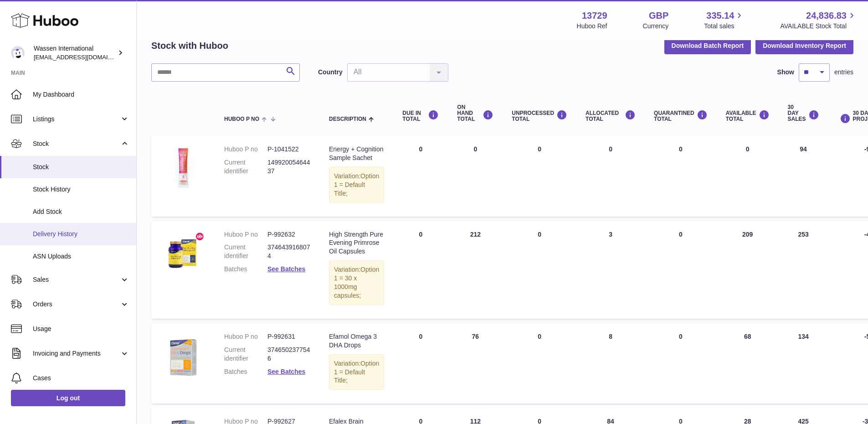 The image size is (868, 424). I want to click on div: Currency, so click(656, 26).